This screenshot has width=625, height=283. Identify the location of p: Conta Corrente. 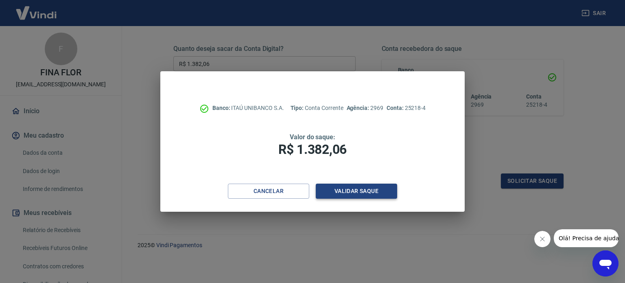
(317, 108).